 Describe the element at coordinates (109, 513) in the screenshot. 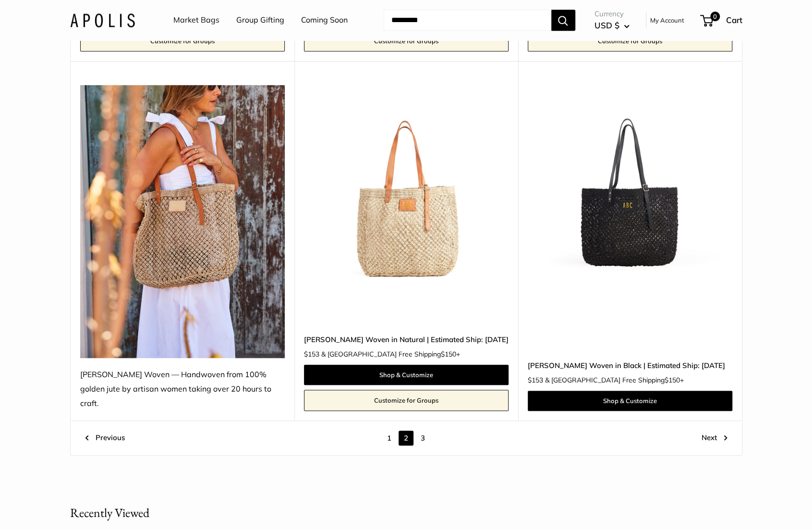

I see `h2: Recently Viewed` at that location.